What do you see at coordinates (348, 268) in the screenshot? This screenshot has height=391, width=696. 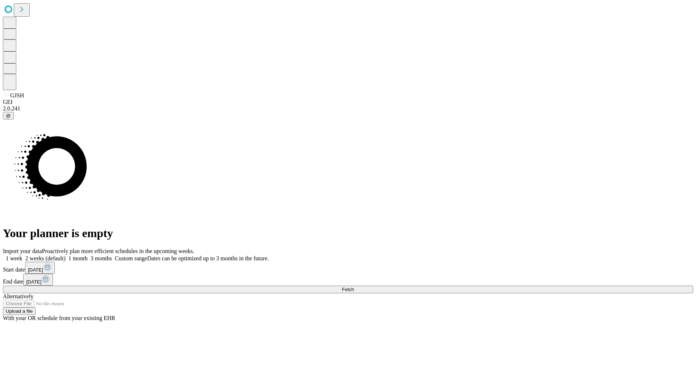 I see `div: Start date` at bounding box center [348, 268].